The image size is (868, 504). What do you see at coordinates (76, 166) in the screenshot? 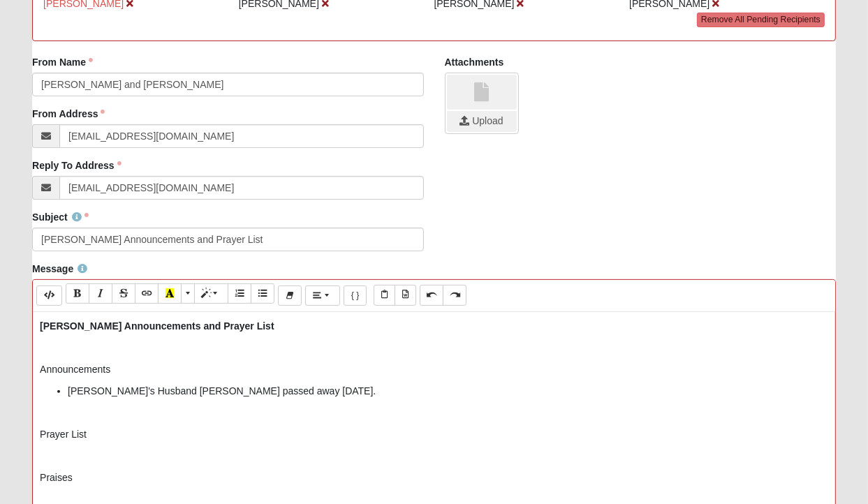
I see `label: Reply To Address` at bounding box center [76, 166].